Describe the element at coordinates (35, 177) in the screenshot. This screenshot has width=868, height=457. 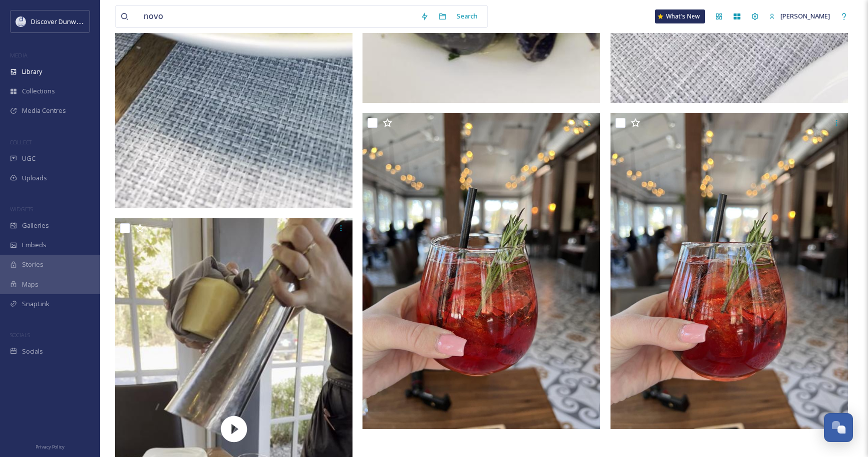
I see `span: Uploads` at that location.